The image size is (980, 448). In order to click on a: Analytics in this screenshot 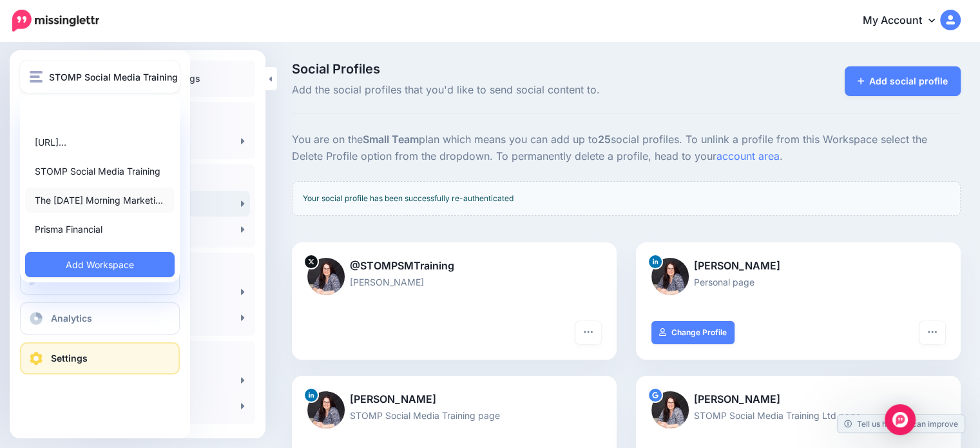, I will do `click(100, 318)`.